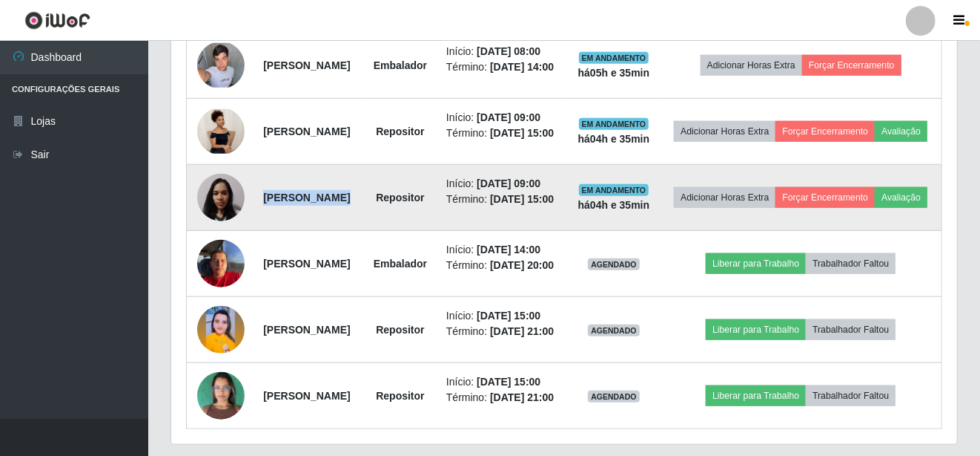 The height and width of the screenshot is (456, 980). I want to click on img: 1757965550852.jpeg, so click(221, 395).